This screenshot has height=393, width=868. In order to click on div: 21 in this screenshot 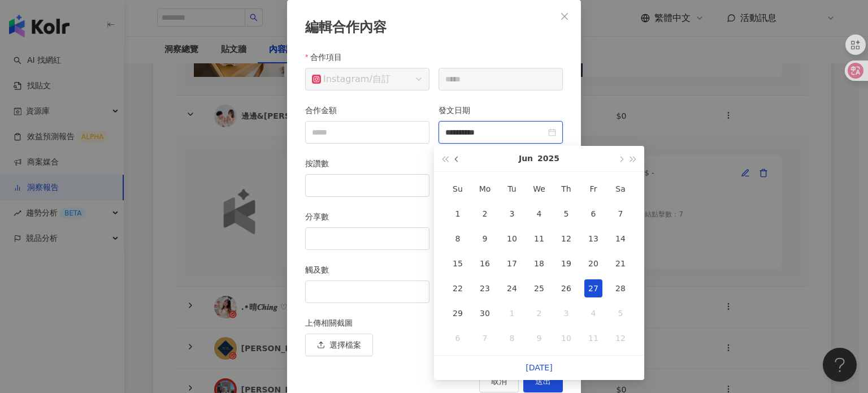, I will do `click(620, 263)`.